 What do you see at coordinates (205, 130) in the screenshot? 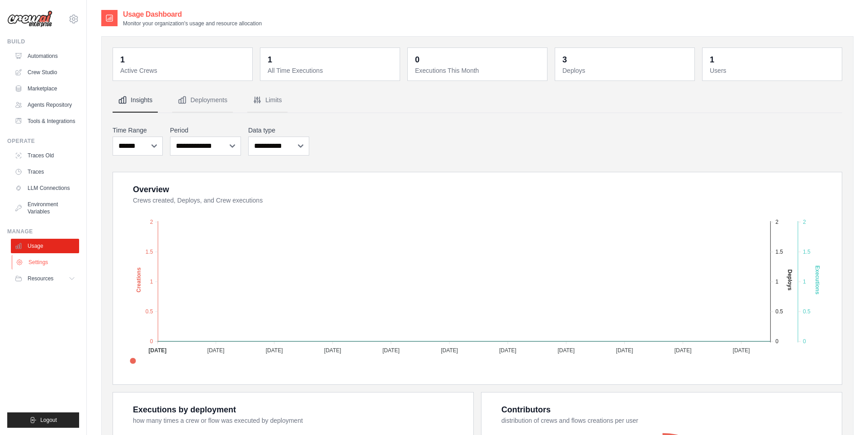
I see `label: Period` at bounding box center [205, 130].